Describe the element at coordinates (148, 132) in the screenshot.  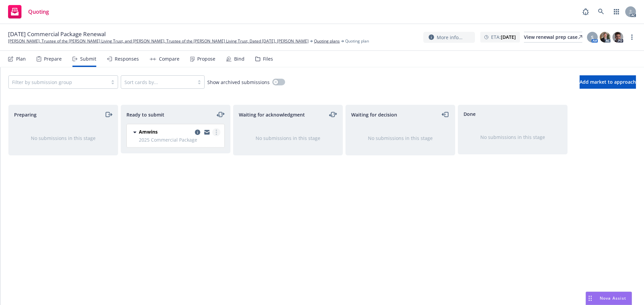
I see `span: Amwins` at that location.